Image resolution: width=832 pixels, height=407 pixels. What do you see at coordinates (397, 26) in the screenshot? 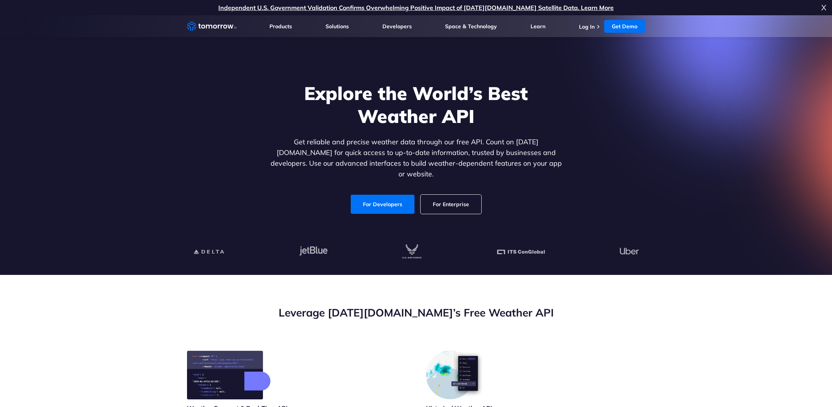
I see `a: Developers` at bounding box center [397, 26].